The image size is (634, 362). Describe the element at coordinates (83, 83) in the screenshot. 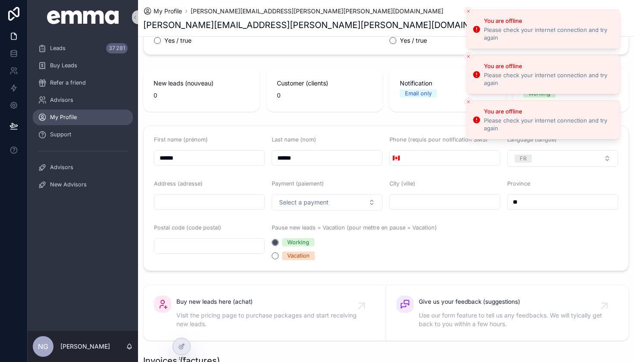

I see `a: Refer a friend` at that location.